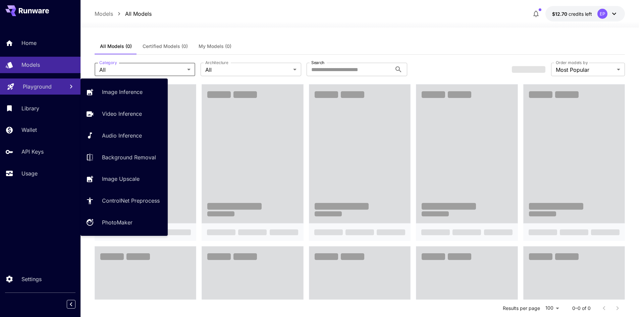 The image size is (644, 317). I want to click on p: Settings, so click(32, 279).